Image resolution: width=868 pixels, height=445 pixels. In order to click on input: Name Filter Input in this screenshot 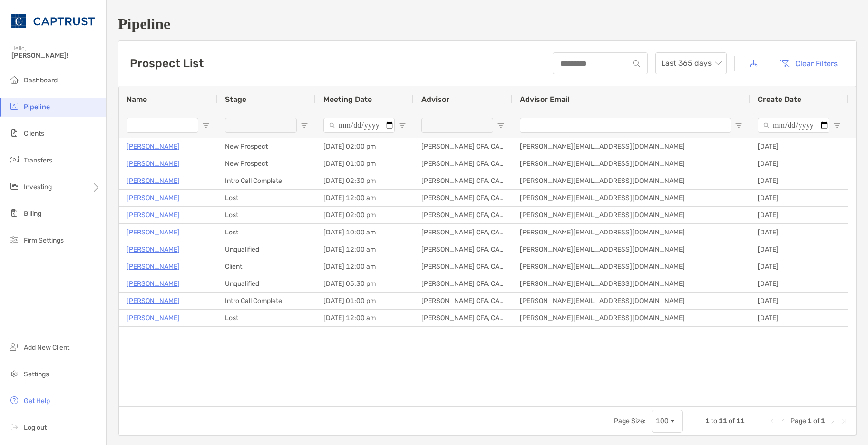, I will do `click(162, 125)`.